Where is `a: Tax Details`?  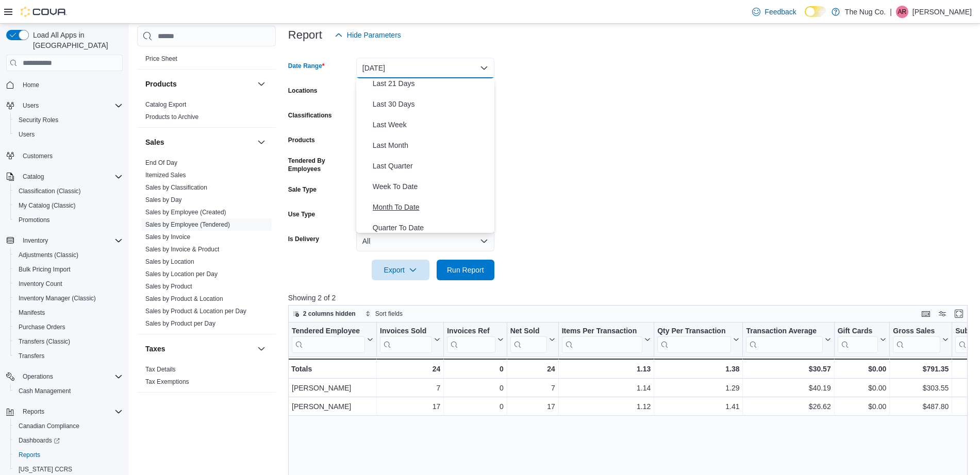 a: Tax Details is located at coordinates (160, 370).